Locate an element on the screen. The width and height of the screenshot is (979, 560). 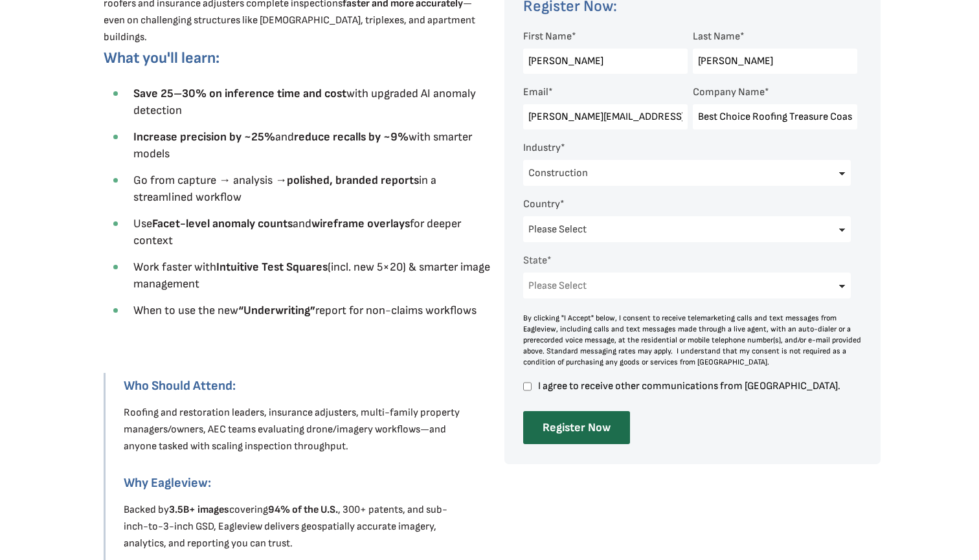
strong: 3.5B+ images is located at coordinates (199, 509).